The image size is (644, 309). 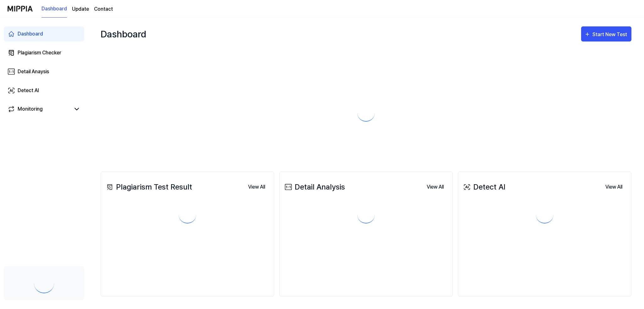 What do you see at coordinates (44, 72) in the screenshot?
I see `a: Detail Anaysis` at bounding box center [44, 72].